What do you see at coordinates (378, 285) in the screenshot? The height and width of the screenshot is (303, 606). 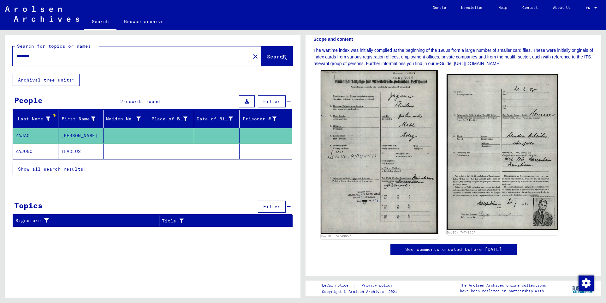 I see `a: Privacy policy` at bounding box center [378, 285].